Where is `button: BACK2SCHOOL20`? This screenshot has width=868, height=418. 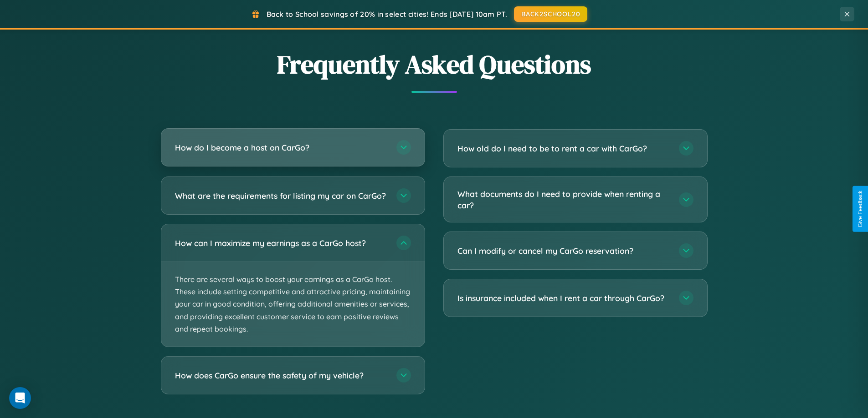 button: BACK2SCHOOL20 is located at coordinates (550, 14).